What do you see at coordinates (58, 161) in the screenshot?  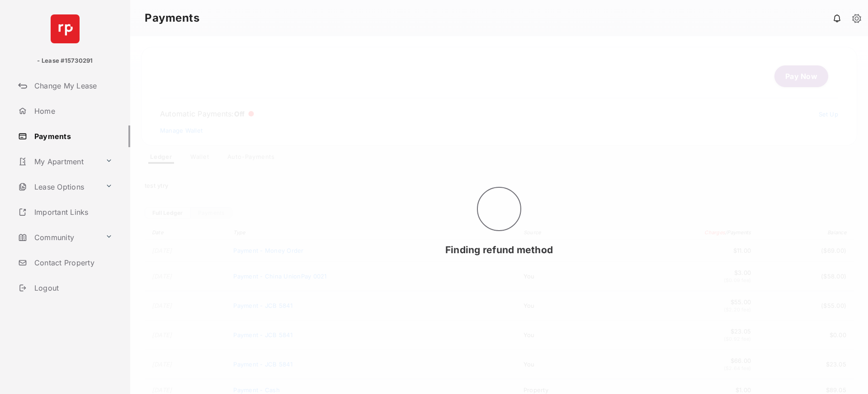 I see `a: My Apartment` at bounding box center [58, 161].